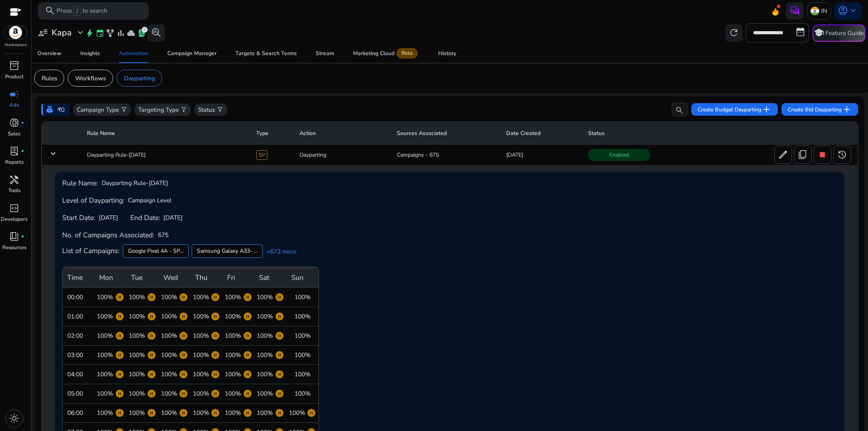  What do you see at coordinates (156, 33) in the screenshot?
I see `button: search_insights` at bounding box center [156, 33].